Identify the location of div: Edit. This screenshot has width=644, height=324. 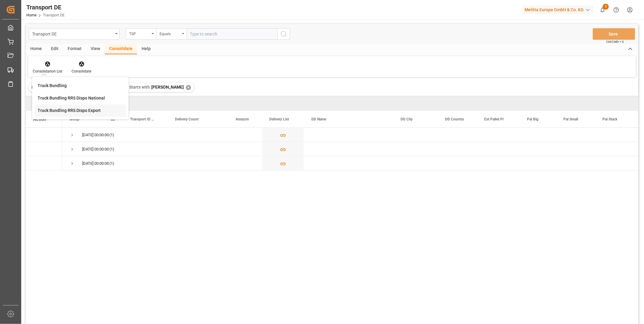
(54, 49).